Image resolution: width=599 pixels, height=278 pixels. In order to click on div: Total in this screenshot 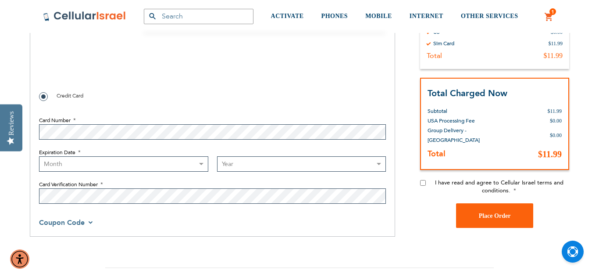, I will do `click(434, 56)`.